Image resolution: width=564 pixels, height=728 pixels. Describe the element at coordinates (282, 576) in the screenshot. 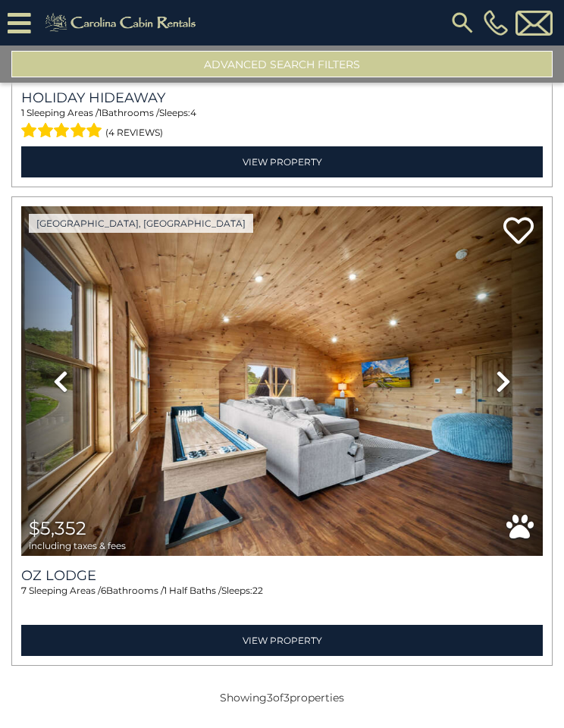

I see `a: Oz Lodge` at that location.